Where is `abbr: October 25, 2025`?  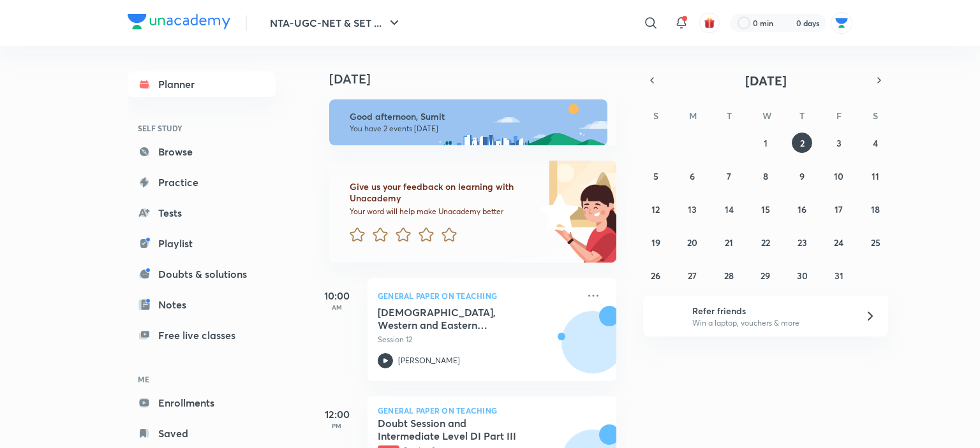 abbr: October 25, 2025 is located at coordinates (875, 242).